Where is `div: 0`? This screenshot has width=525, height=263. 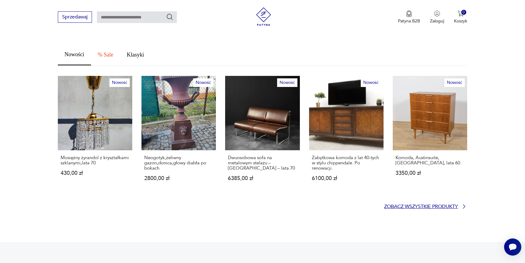 div: 0 is located at coordinates (464, 12).